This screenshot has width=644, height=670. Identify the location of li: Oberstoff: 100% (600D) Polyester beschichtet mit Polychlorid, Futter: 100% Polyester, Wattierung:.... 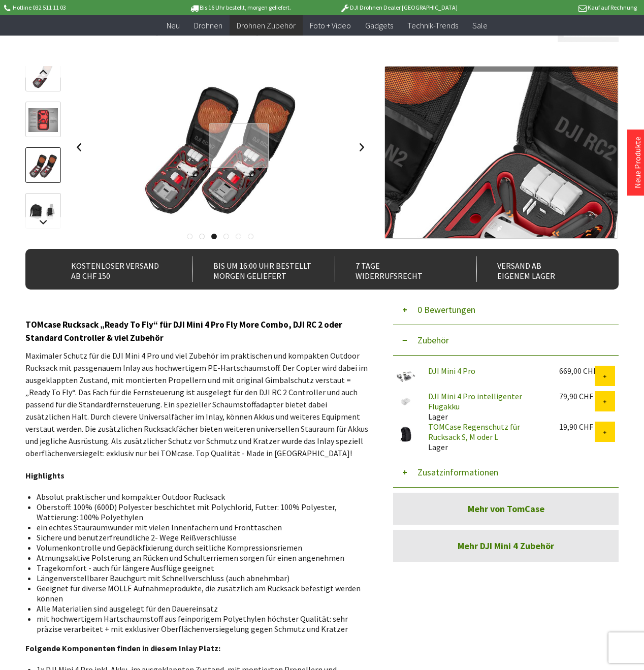
(199, 512).